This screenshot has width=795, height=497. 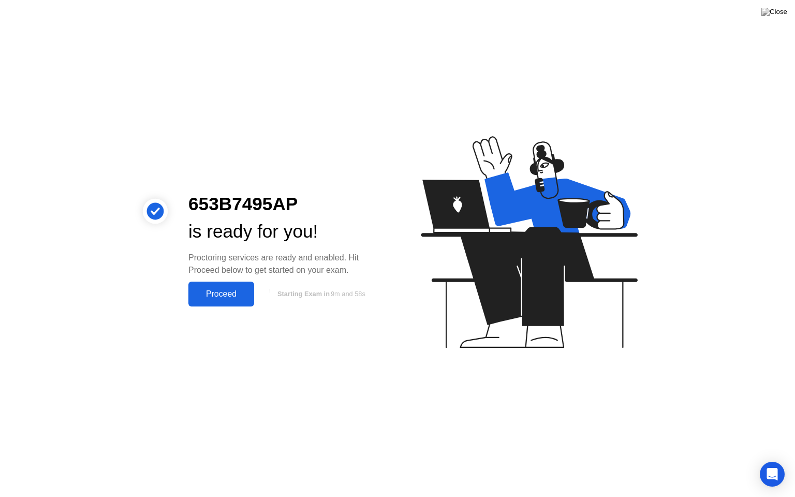 What do you see at coordinates (221, 294) in the screenshot?
I see `button: Proceed` at bounding box center [221, 294].